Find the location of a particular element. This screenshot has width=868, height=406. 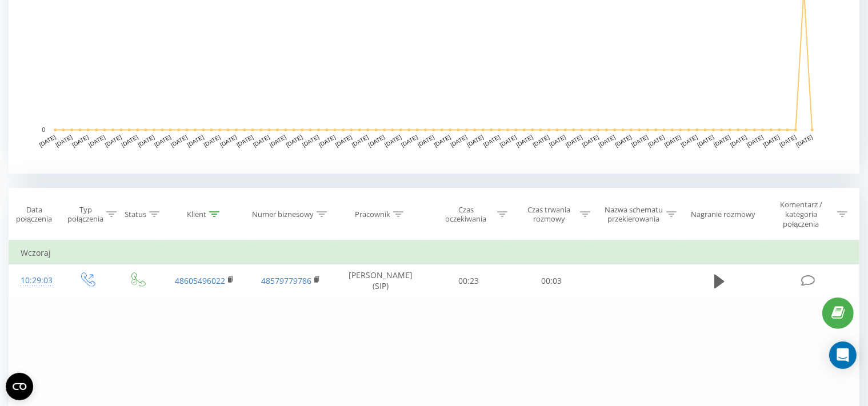

div: Typ połączenia is located at coordinates (85, 215).